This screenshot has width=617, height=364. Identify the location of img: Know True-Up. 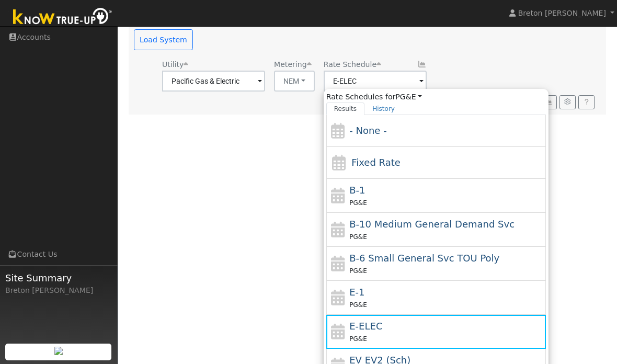
(63, 17).